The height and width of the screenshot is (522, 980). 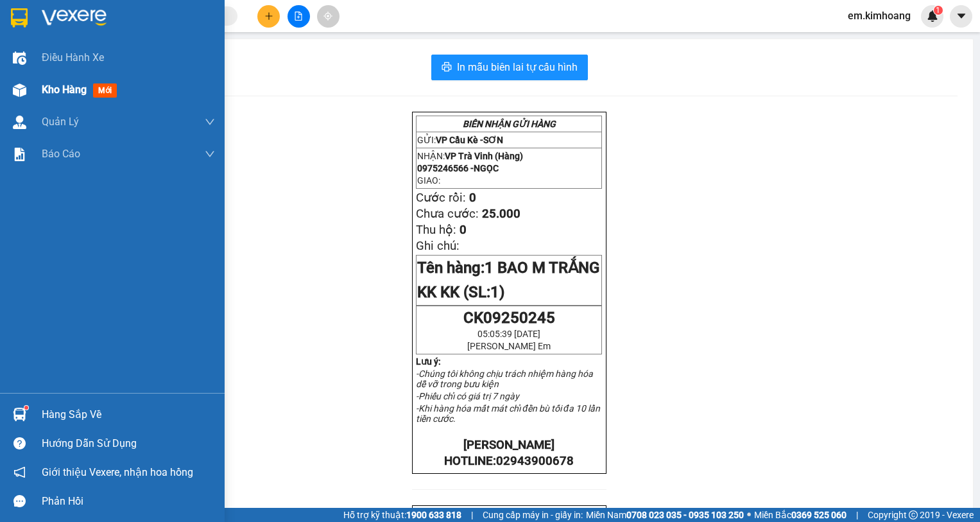 I want to click on span: question-circle, so click(x=19, y=443).